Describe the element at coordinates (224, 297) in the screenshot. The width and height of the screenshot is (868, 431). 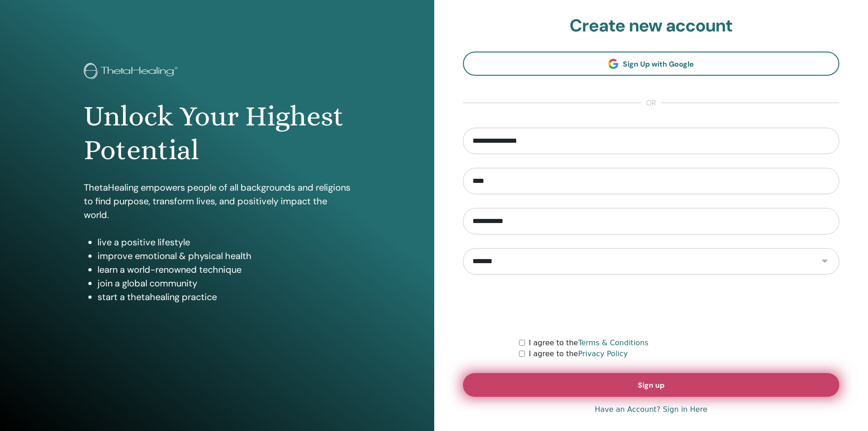
I see `li: start a thetahealing practice` at that location.